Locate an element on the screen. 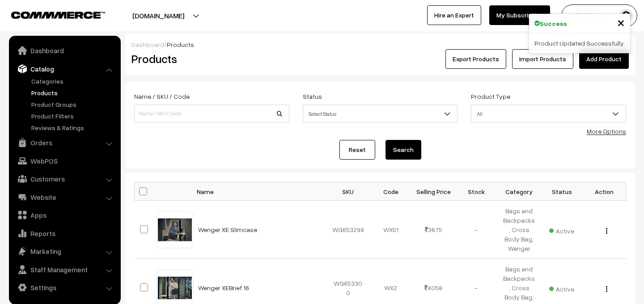 The height and width of the screenshot is (304, 644). a: Reviews & Ratings is located at coordinates (74, 127).